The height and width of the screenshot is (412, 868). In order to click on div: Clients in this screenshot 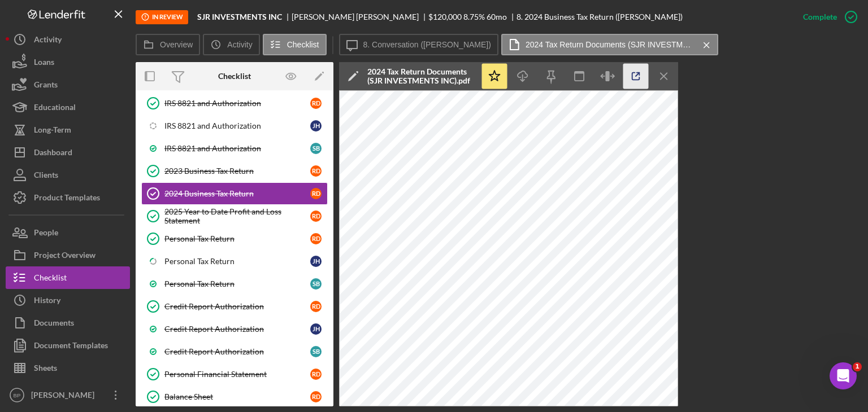, I will do `click(46, 176)`.